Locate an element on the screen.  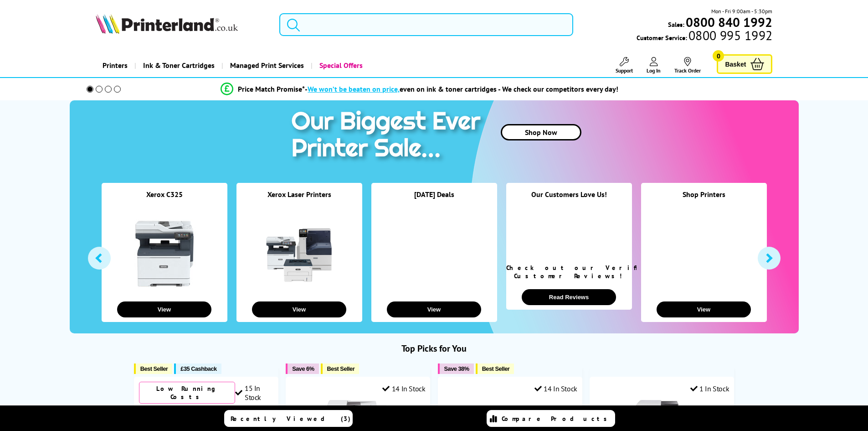
img: Printerland Logo is located at coordinates (167, 24).